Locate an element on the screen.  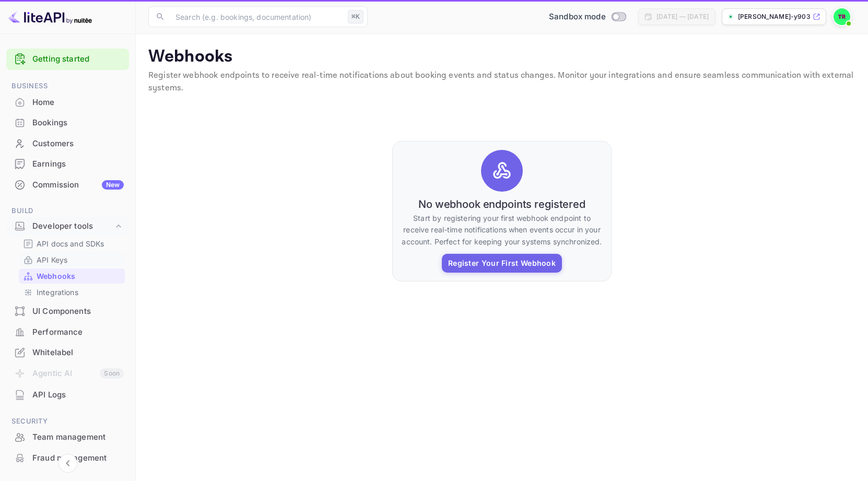
a: Customers is located at coordinates (67, 144).